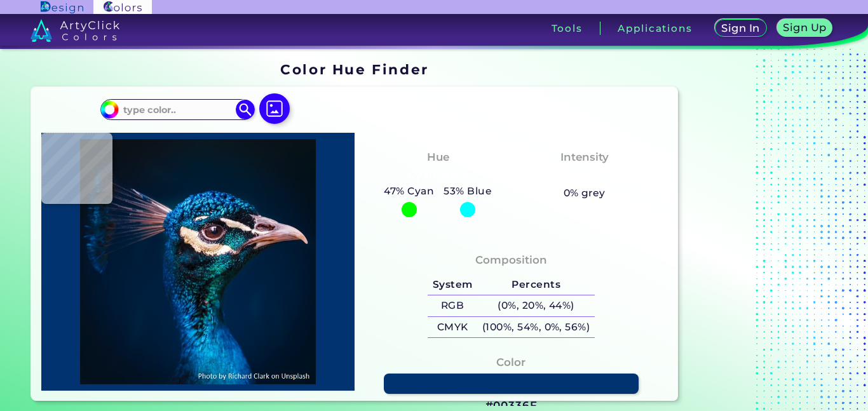  I want to click on img: img_pavlin.jpg, so click(198, 262).